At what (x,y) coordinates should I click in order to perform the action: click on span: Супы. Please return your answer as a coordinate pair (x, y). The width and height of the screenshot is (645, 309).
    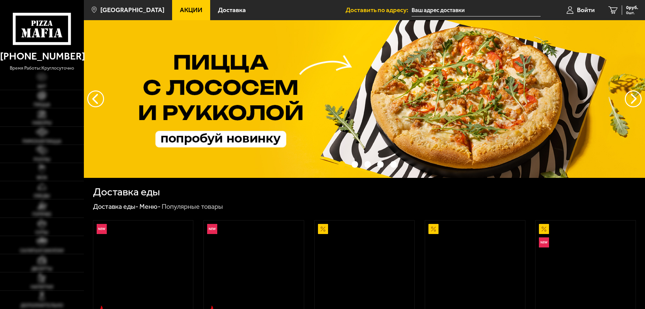
    Looking at the image, I should click on (42, 233).